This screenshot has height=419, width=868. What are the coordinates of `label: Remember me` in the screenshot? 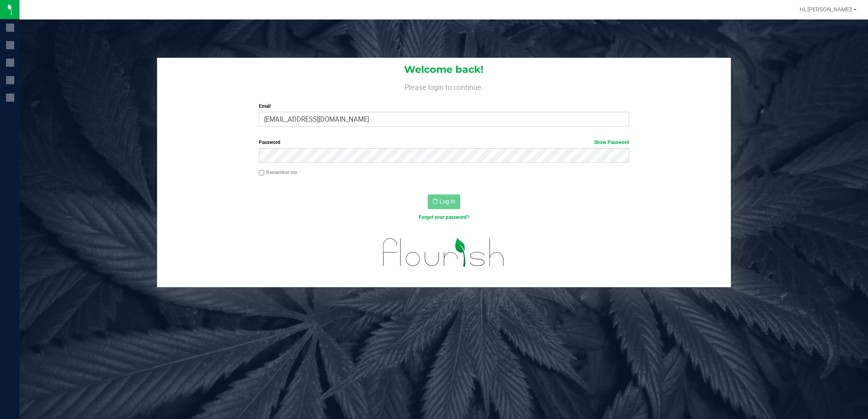 It's located at (278, 172).